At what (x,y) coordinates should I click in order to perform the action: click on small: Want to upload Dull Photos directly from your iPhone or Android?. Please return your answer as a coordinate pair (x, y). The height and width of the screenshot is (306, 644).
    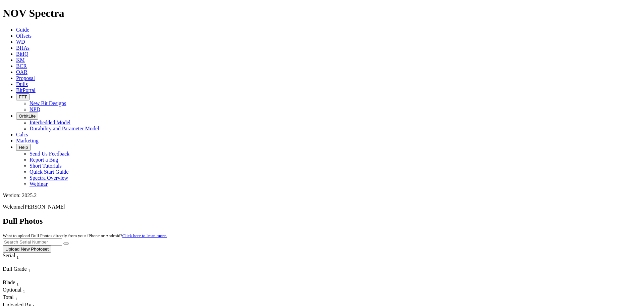
    Looking at the image, I should click on (85, 236).